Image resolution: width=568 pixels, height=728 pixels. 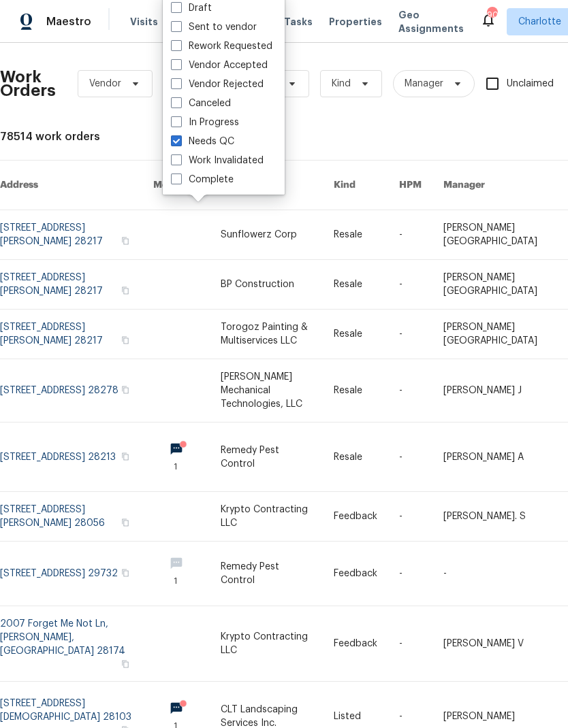 I want to click on label: Canceled, so click(x=201, y=104).